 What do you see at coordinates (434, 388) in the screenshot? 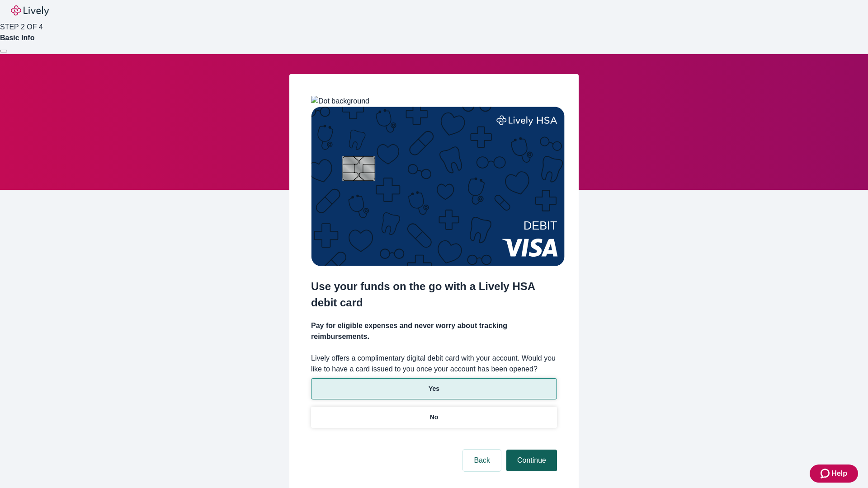
I see `button: Yes` at bounding box center [434, 388].